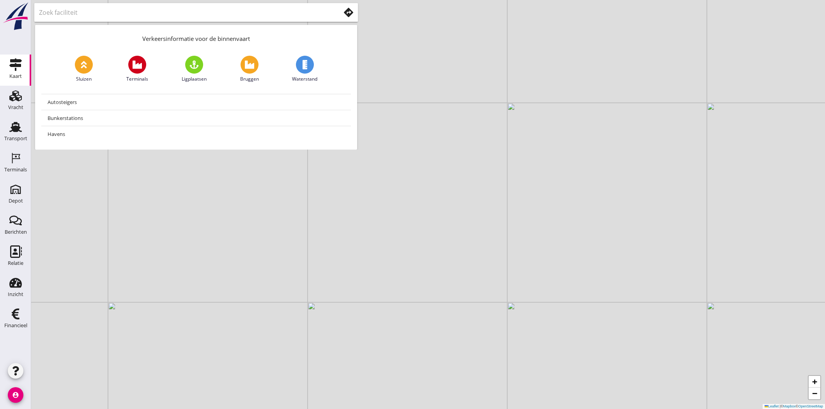  What do you see at coordinates (196, 134) in the screenshot?
I see `div: Havens` at bounding box center [196, 134].